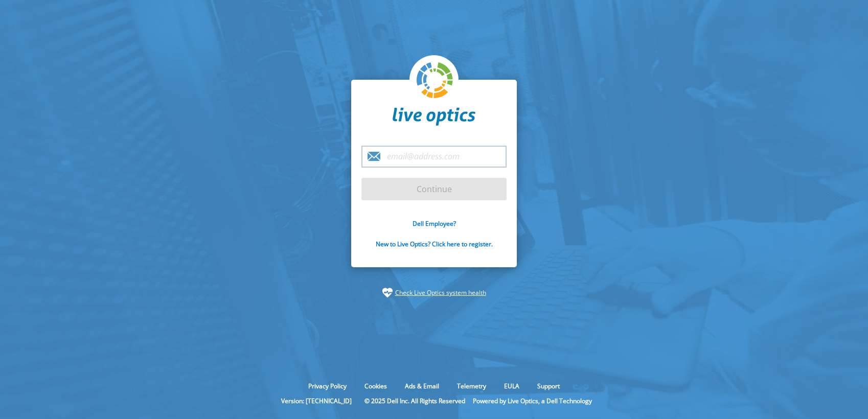  I want to click on a: Telemetry, so click(472, 386).